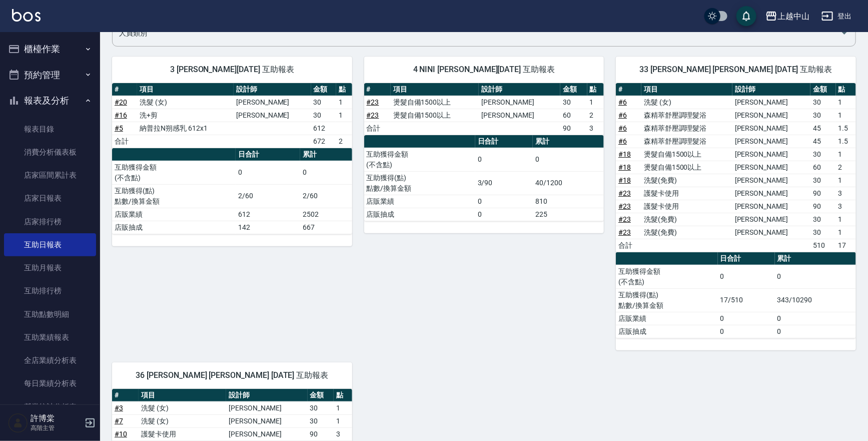  I want to click on button: 報表及分析, so click(50, 101).